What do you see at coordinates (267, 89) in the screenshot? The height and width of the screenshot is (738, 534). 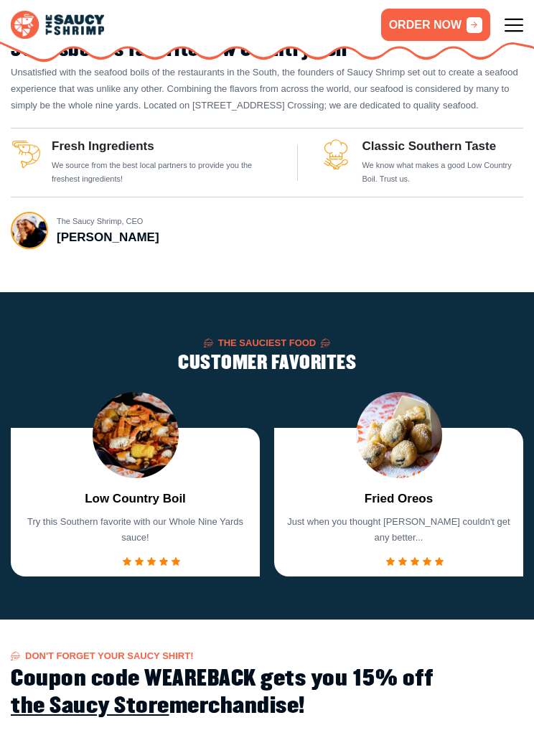 I see `p: Unsatisfied with the seafood boils of the restaurants in the South, the founders of Saucy Shrimp ...` at bounding box center [267, 89].